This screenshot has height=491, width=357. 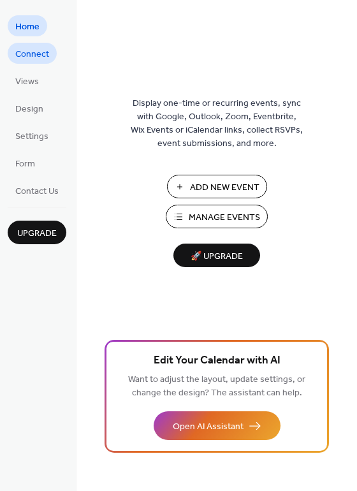 I want to click on span: Contact Us, so click(x=37, y=191).